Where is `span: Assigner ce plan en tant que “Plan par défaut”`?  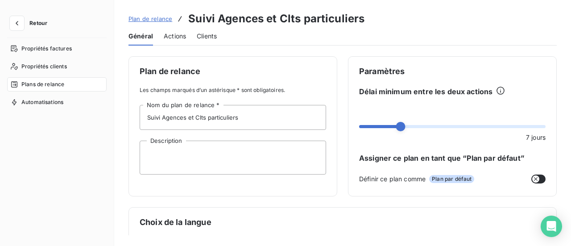
span: Assigner ce plan en tant que “Plan par défaut” is located at coordinates (453, 158).